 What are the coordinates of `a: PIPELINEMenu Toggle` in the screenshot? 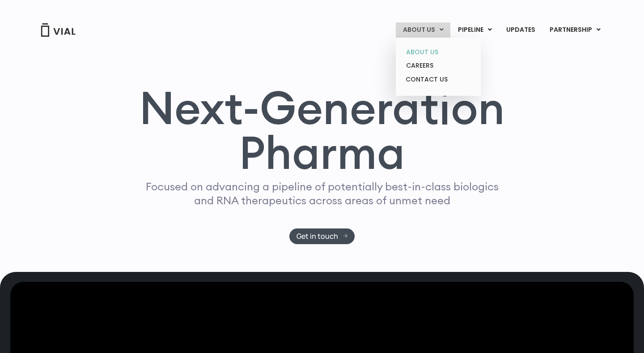 It's located at (475, 30).